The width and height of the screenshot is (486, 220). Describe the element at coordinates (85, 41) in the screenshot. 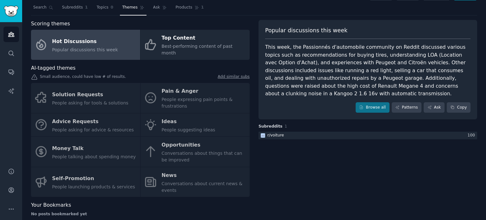

I see `div: Hot Discussions` at that location.